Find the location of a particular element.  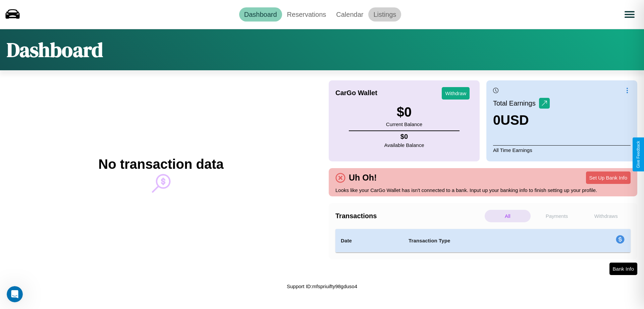

h4: Uh Oh! is located at coordinates (362, 177).